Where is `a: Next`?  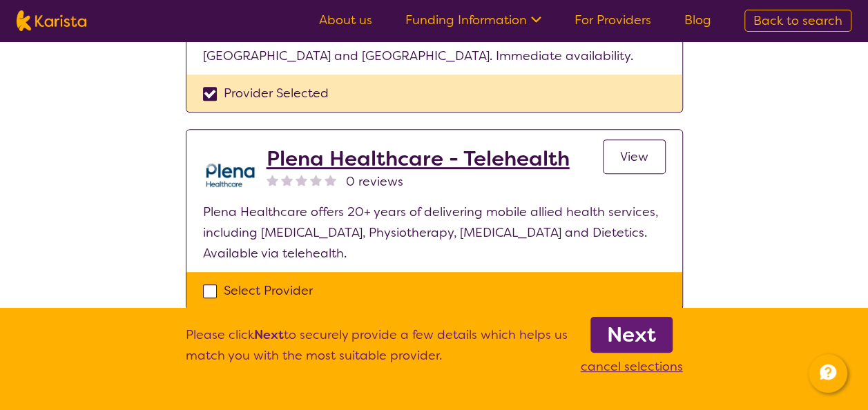 a: Next is located at coordinates (631, 335).